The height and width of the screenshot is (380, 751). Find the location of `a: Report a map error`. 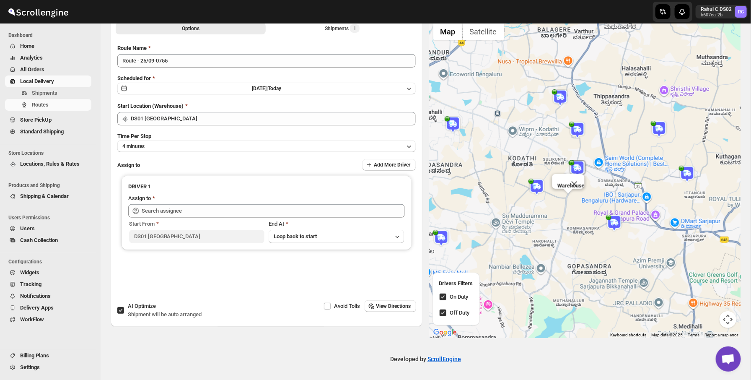

a: Report a map error is located at coordinates (721, 334).